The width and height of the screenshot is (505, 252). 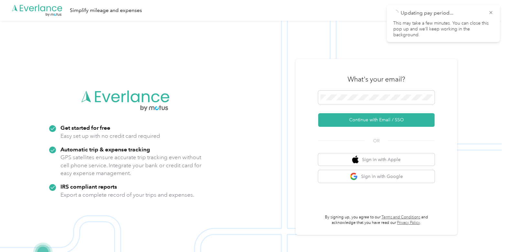 What do you see at coordinates (131, 165) in the screenshot?
I see `p: GPS satellites ensure accurate trip tracking even without cell phone service. Integrate your bank...` at bounding box center [131, 165].